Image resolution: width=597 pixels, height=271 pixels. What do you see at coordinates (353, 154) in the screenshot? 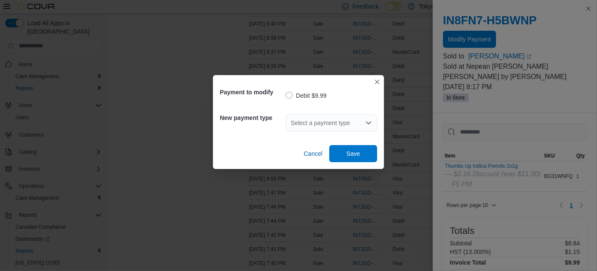
I see `button: Save` at bounding box center [353, 154].